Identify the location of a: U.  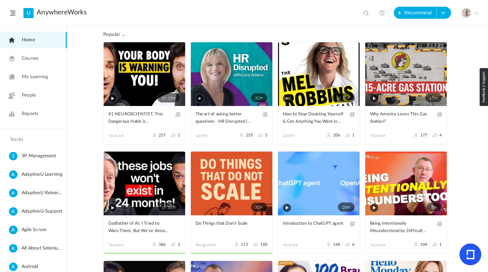
(29, 13).